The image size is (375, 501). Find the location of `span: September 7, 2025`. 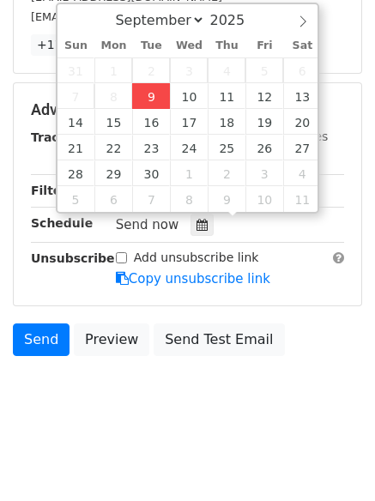

span: September 7, 2025 is located at coordinates (76, 96).